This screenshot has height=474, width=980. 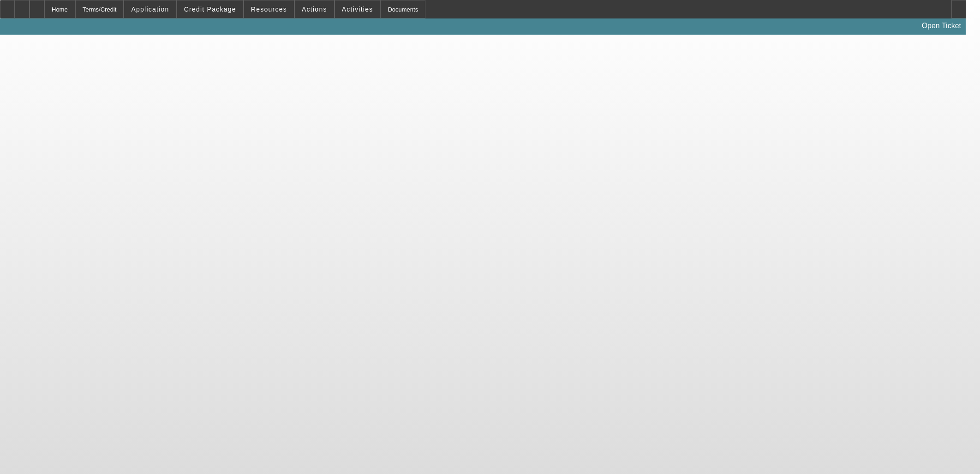 I want to click on button: Application, so click(x=150, y=9).